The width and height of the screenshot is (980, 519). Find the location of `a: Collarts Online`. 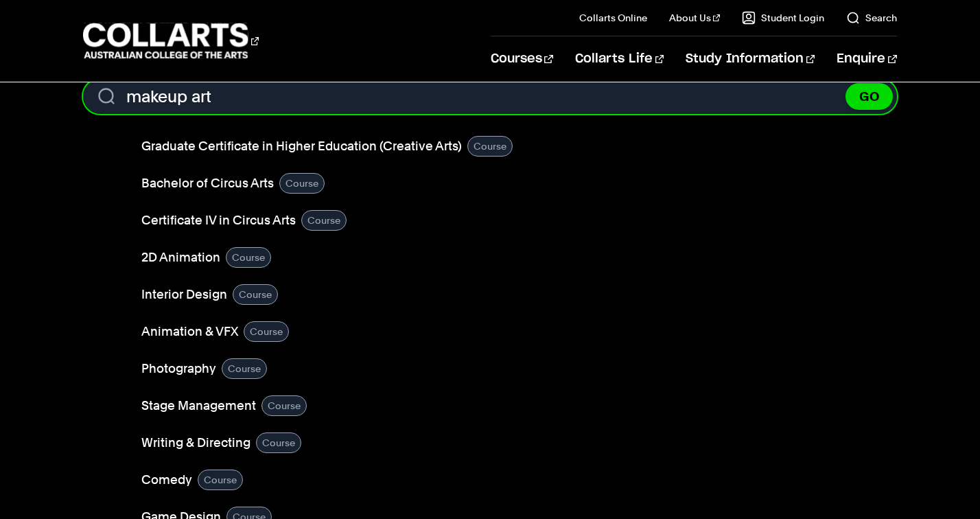

a: Collarts Online is located at coordinates (613, 18).